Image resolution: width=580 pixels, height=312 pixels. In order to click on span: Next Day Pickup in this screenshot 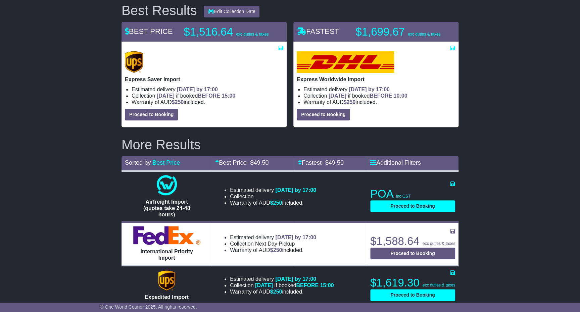, I will do `click(275, 244)`.